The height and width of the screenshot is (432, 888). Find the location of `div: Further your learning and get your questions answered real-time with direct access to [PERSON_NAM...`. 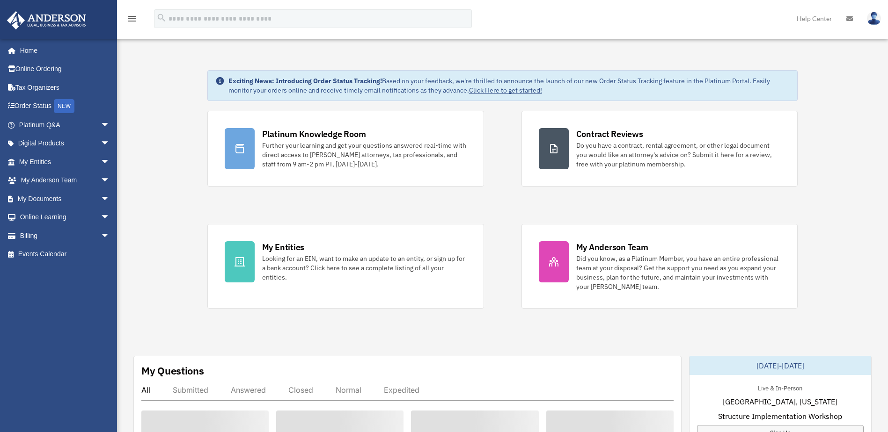

div: Further your learning and get your questions answered real-time with direct access to [PERSON_NAM... is located at coordinates (364, 155).